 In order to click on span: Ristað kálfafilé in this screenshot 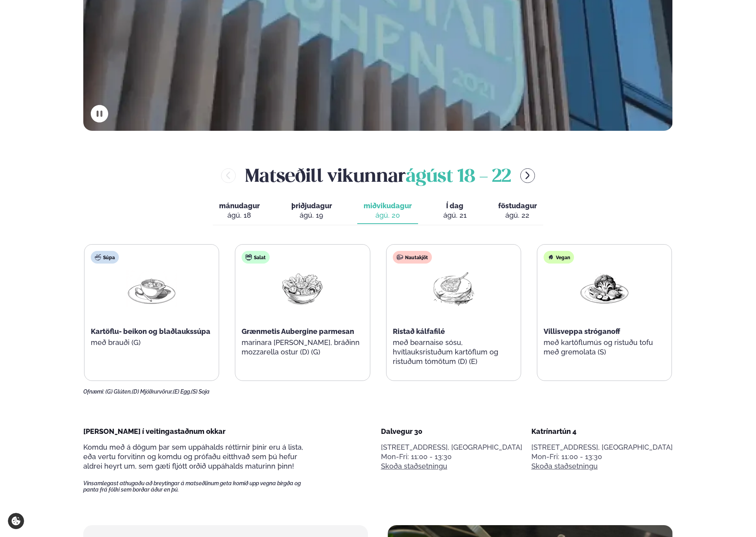, I will do `click(419, 331)`.